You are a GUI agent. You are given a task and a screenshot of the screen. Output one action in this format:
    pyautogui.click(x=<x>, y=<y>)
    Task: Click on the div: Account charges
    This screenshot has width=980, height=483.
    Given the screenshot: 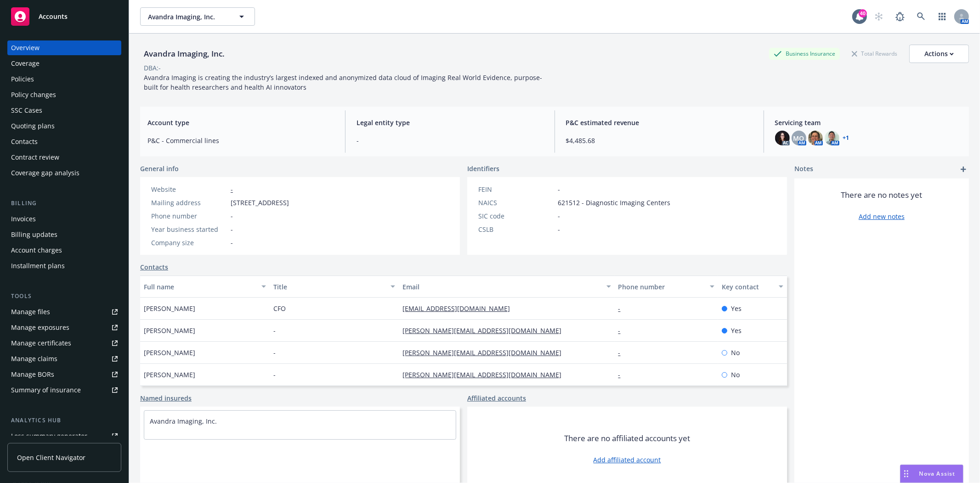 What is the action you would take?
    pyautogui.click(x=37, y=250)
    